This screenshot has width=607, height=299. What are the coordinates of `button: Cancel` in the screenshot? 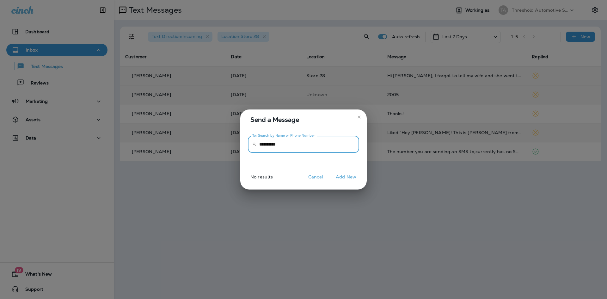 It's located at (315, 177).